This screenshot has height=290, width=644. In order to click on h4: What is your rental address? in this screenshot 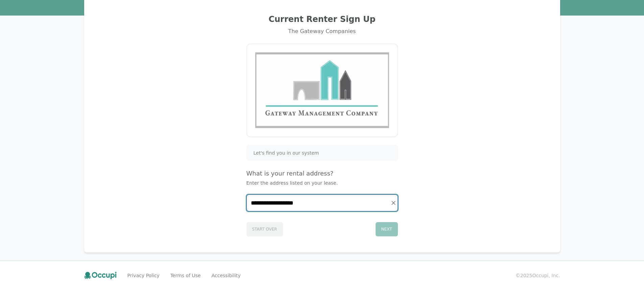, I will do `click(322, 174)`.